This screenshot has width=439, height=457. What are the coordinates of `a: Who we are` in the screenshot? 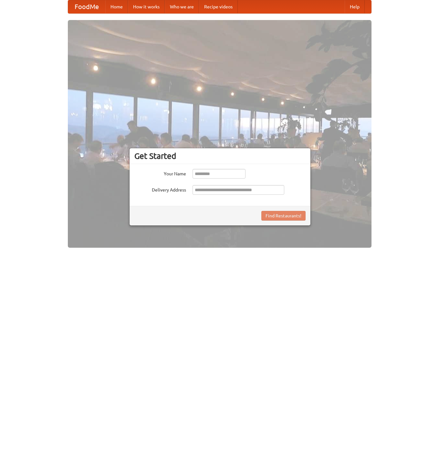 It's located at (182, 7).